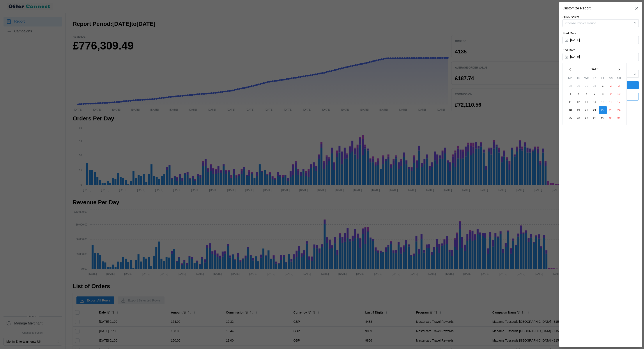 This screenshot has height=349, width=644. I want to click on button: 19 August 2025, so click(578, 110).